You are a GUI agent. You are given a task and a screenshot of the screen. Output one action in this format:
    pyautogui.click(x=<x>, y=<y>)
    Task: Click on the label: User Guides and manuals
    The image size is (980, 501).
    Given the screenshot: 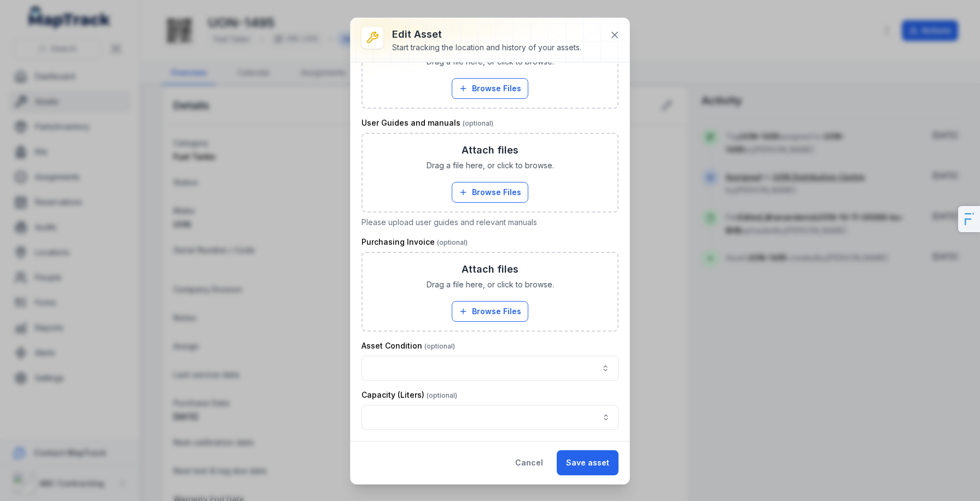 What is the action you would take?
    pyautogui.click(x=427, y=123)
    